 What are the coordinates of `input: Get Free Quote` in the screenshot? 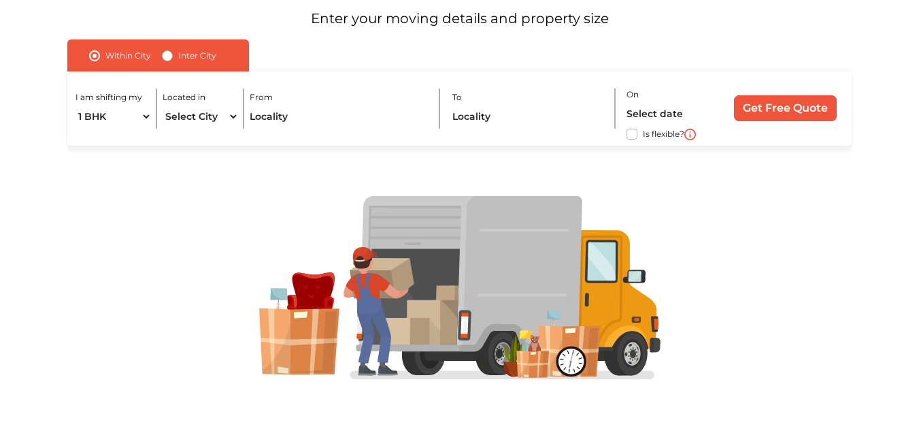 It's located at (785, 108).